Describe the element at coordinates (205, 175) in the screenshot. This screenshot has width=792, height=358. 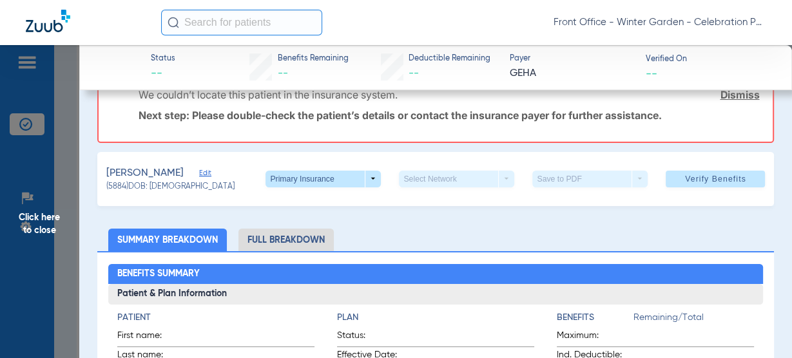
I see `span: Edit` at that location.